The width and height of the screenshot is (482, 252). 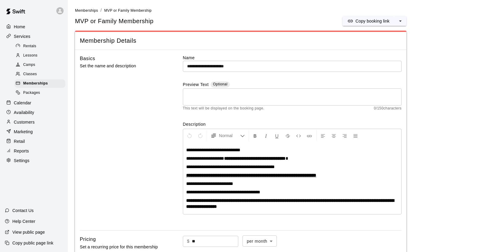 What do you see at coordinates (228, 136) in the screenshot?
I see `button: Formatting Options` at bounding box center [228, 136].